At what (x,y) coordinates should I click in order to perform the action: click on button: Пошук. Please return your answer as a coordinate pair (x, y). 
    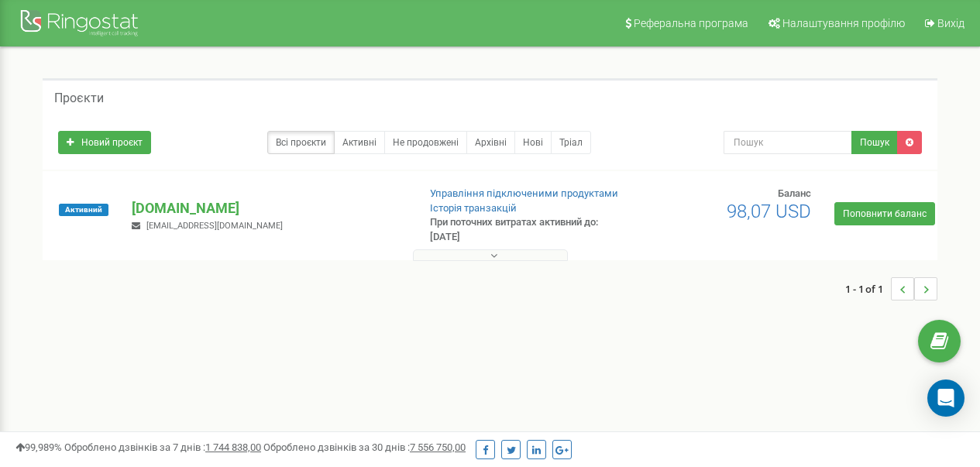
    Looking at the image, I should click on (875, 142).